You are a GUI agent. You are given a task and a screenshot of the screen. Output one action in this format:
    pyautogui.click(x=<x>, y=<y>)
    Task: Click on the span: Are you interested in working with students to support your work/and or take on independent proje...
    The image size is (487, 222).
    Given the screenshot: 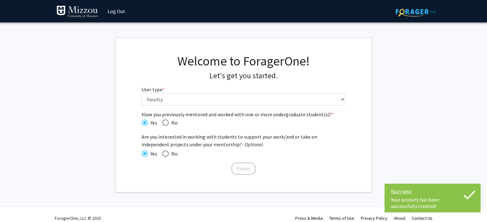 What is the action you would take?
    pyautogui.click(x=243, y=141)
    